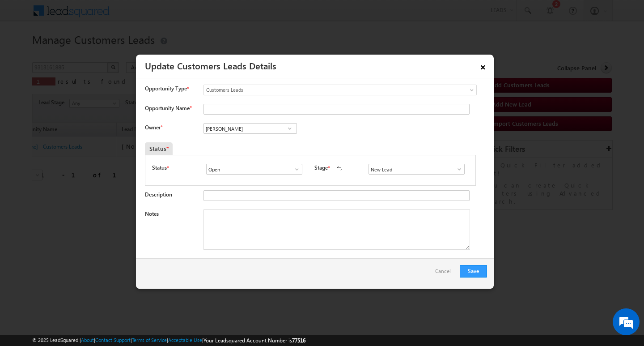  I want to click on label: Status, so click(159, 168).